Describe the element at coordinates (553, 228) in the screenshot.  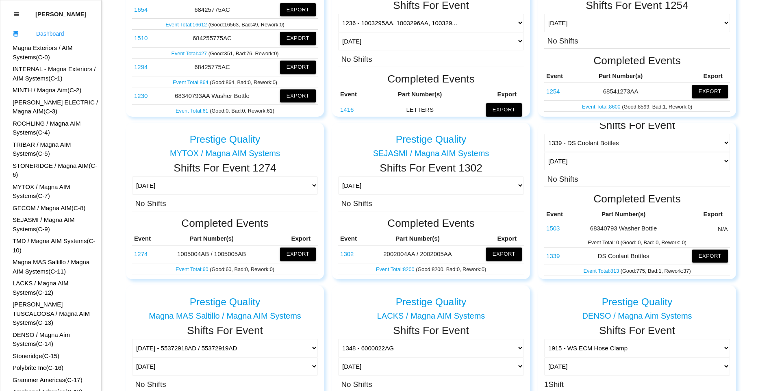
I see `a: 1503` at that location.